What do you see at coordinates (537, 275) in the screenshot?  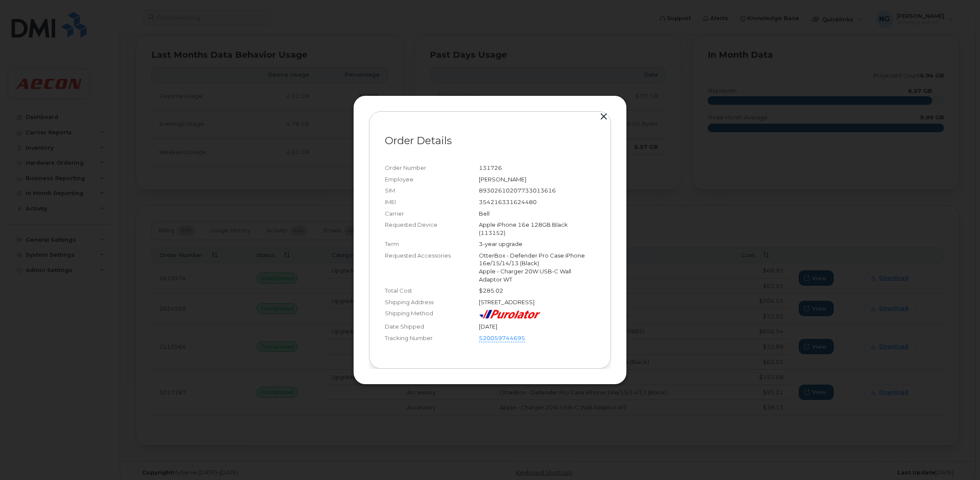 I see `p: Apple - Charger 20W USB-C Wall Adaptor WT` at bounding box center [537, 275].